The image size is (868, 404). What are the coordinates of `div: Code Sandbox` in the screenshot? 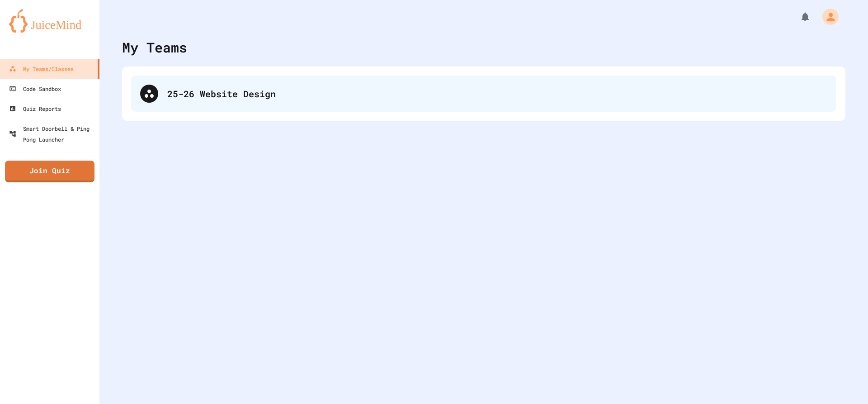 It's located at (35, 89).